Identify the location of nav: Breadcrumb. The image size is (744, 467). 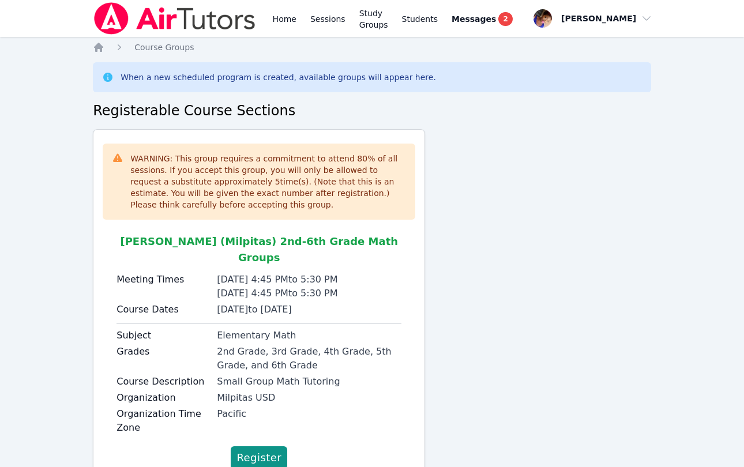
(372, 47).